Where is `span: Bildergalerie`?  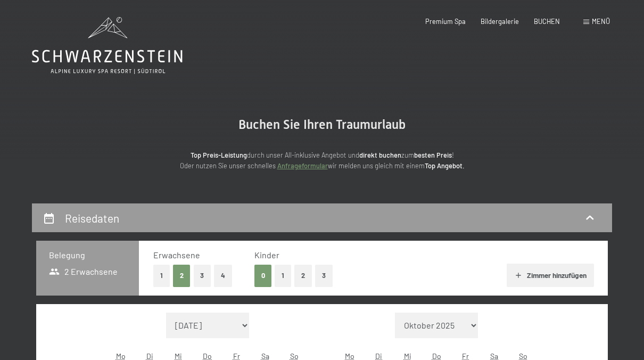
span: Bildergalerie is located at coordinates (500, 21).